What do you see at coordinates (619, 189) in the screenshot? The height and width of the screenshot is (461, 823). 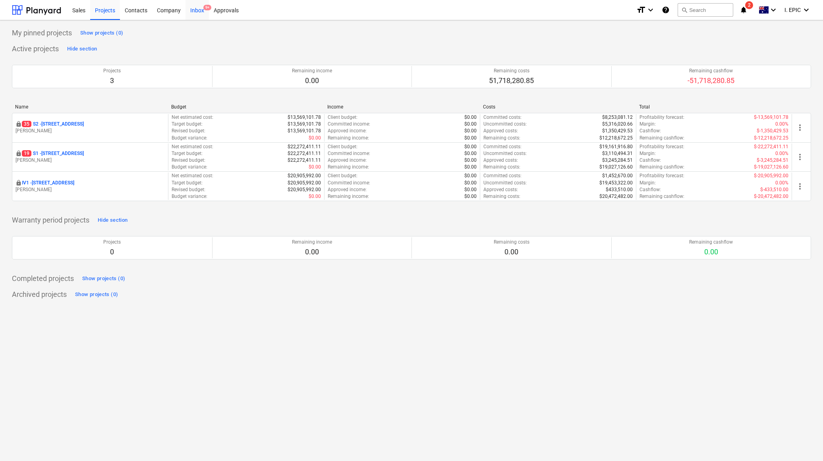 I see `p: $433,510.00` at bounding box center [619, 189].